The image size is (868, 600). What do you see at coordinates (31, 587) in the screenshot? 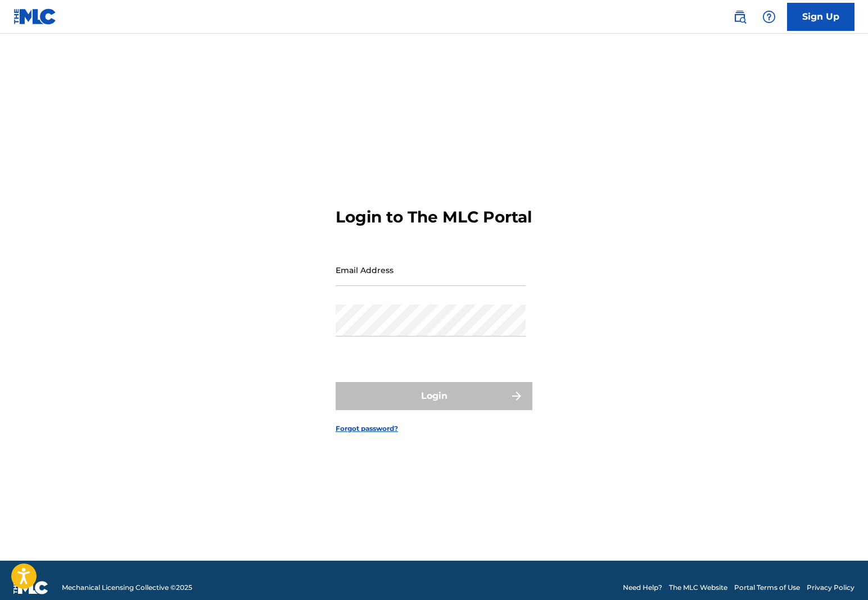
I see `img: logo` at bounding box center [31, 587].